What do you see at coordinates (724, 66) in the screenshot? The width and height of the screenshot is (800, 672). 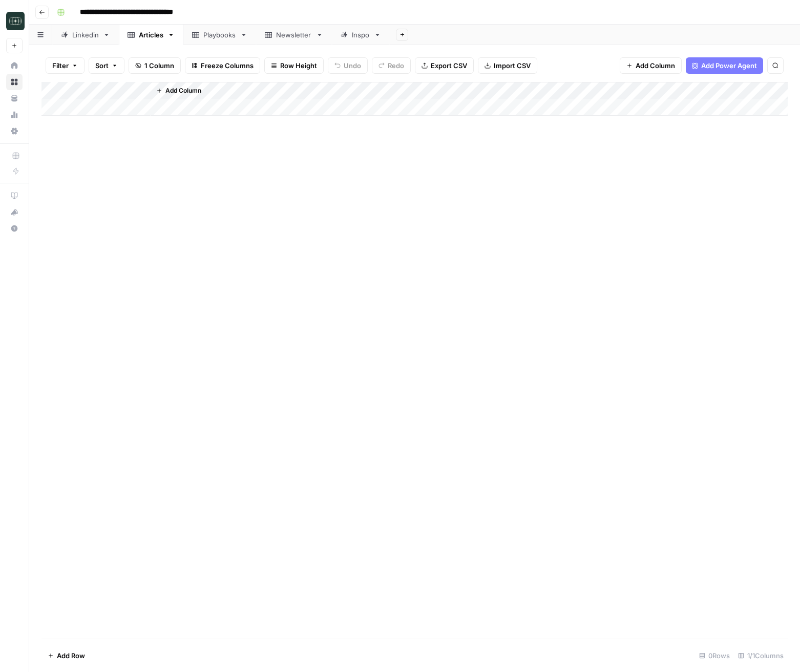 I see `button: Add Power Agent` at bounding box center [724, 66].